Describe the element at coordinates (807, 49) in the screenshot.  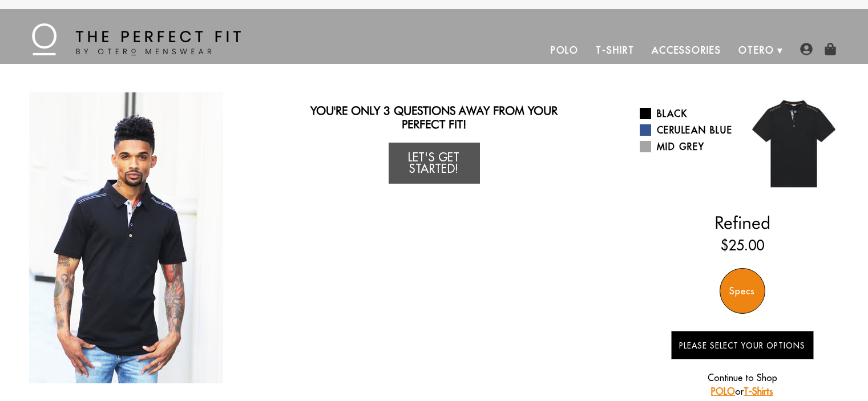
I see `img: user-account-icon.png` at that location.